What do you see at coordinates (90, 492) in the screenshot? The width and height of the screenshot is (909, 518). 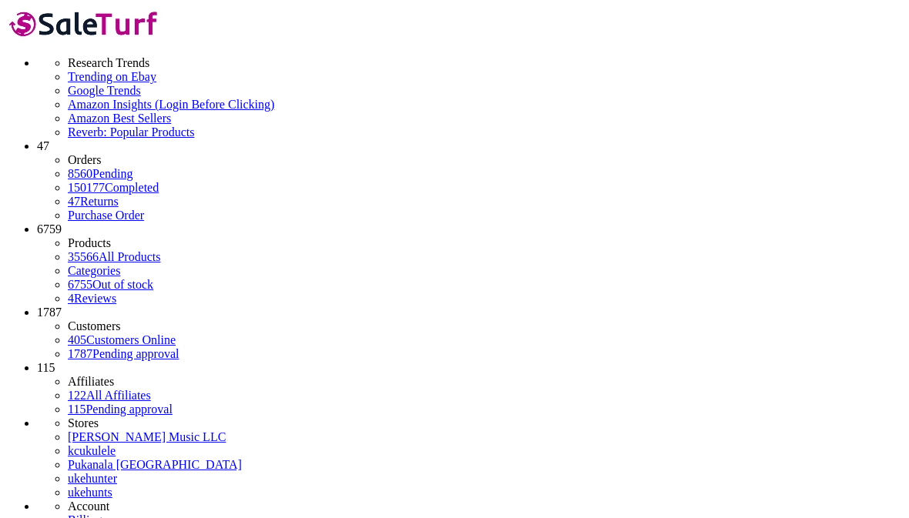 I see `a: ukehunts` at bounding box center [90, 492].